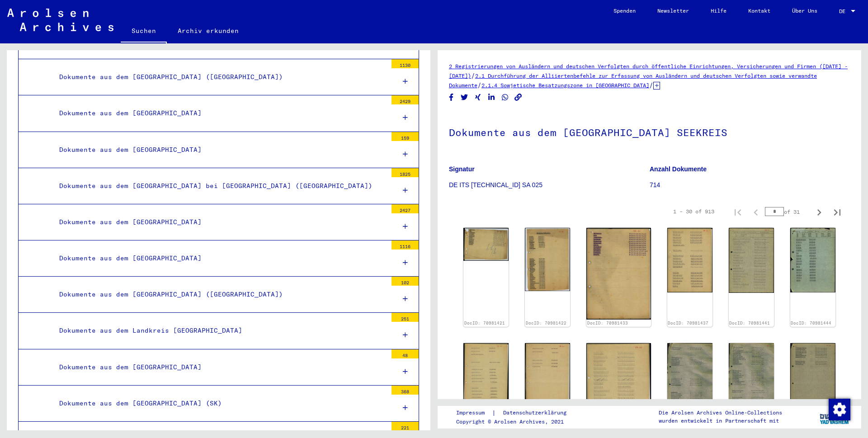 This screenshot has height=438, width=868. What do you see at coordinates (688, 323) in the screenshot?
I see `a: DocID: 70981437` at bounding box center [688, 323].